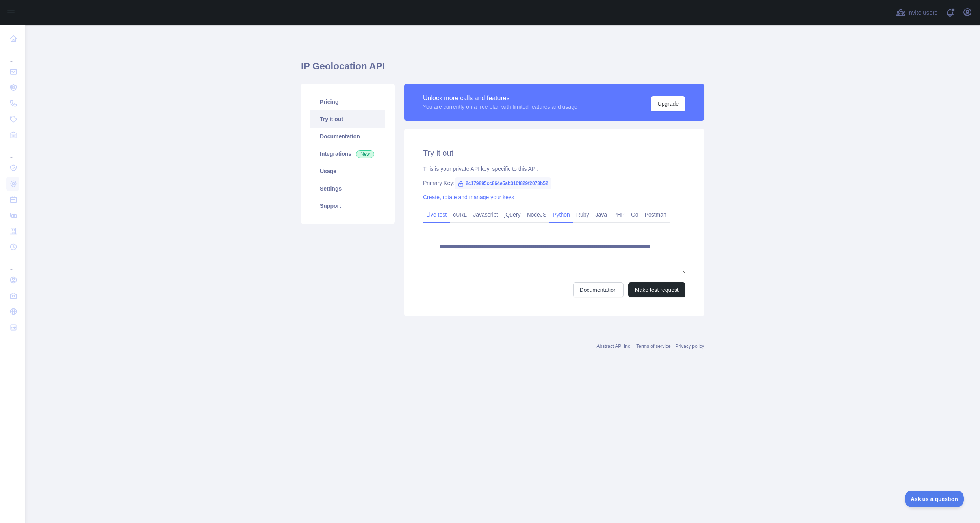  I want to click on button: Invite users, so click(916, 13).